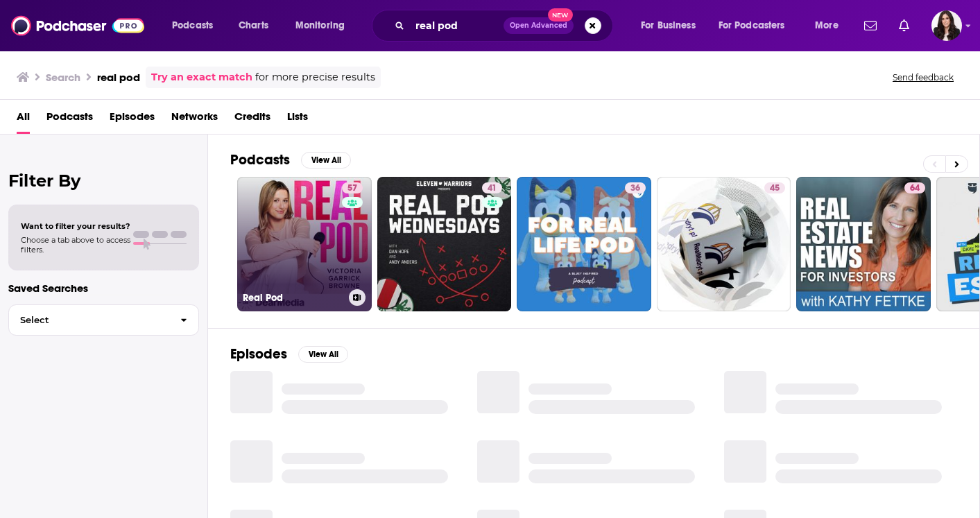  Describe the element at coordinates (492, 189) in the screenshot. I see `span: 41` at that location.